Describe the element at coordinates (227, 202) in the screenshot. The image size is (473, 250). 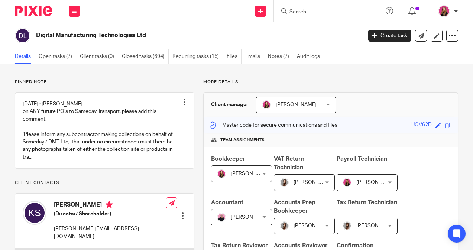
I see `span: Accountant` at that location.